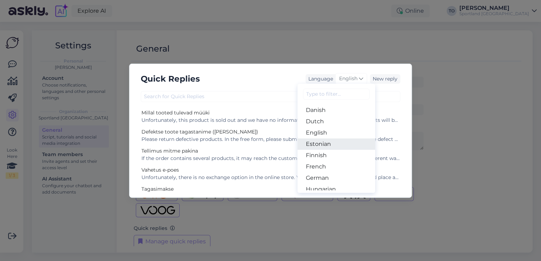 The image size is (541, 261). I want to click on div: Vahetus e-poes, so click(271, 170).